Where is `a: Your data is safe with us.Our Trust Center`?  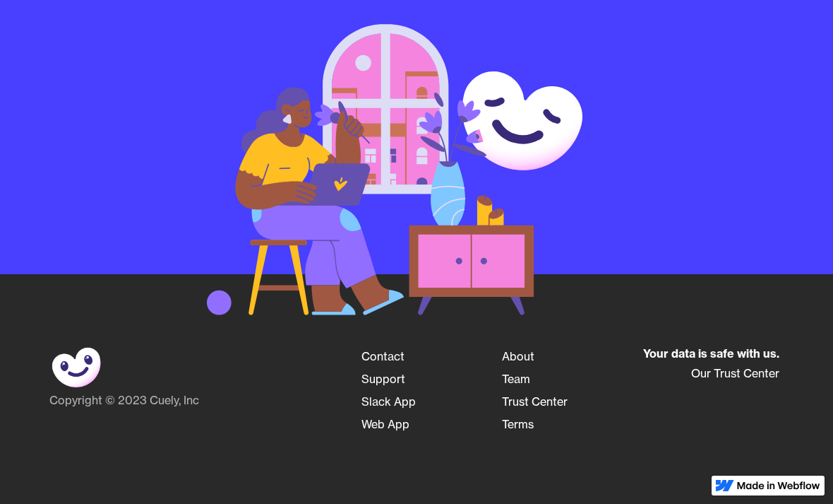 a: Your data is safe with us.Our Trust Center is located at coordinates (711, 364).